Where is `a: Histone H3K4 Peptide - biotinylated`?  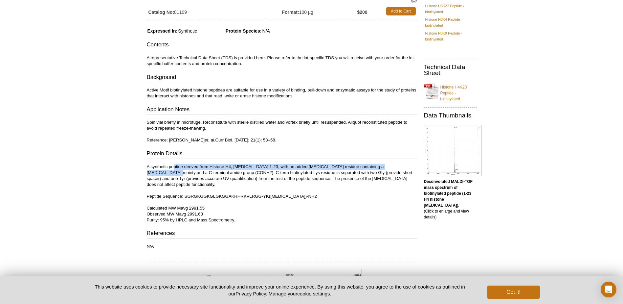
a: Histone H3K4 Peptide - biotinylated is located at coordinates (450, 22).